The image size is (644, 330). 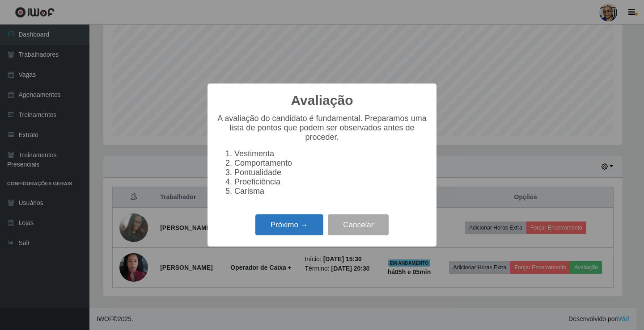 I want to click on li: Pontualidade, so click(x=331, y=173).